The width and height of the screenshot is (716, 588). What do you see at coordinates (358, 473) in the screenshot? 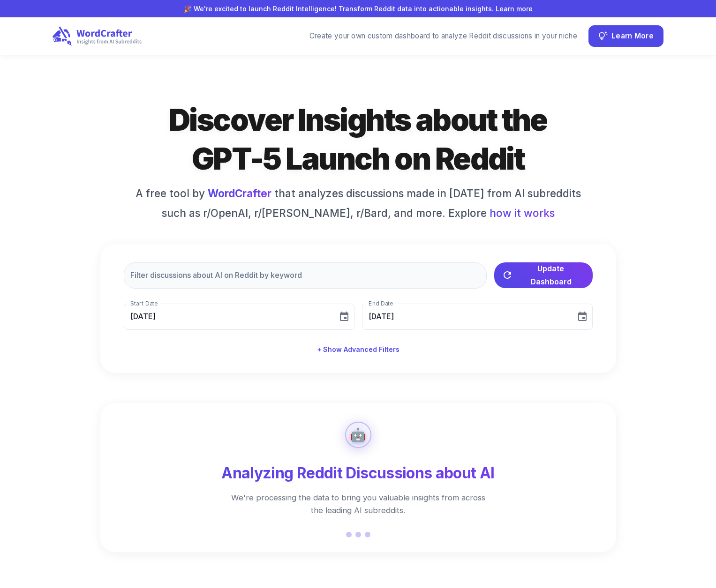
I see `h4: Analyzing Reddit Discussions about AI` at bounding box center [358, 473].